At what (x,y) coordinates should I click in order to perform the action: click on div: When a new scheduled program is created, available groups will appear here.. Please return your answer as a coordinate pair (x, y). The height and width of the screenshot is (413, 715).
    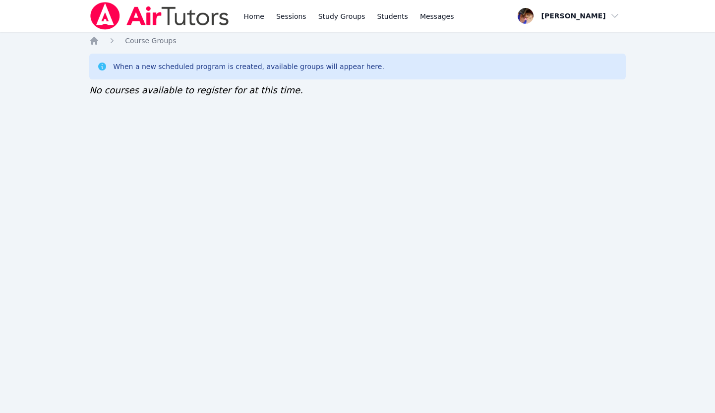
    Looking at the image, I should click on (249, 66).